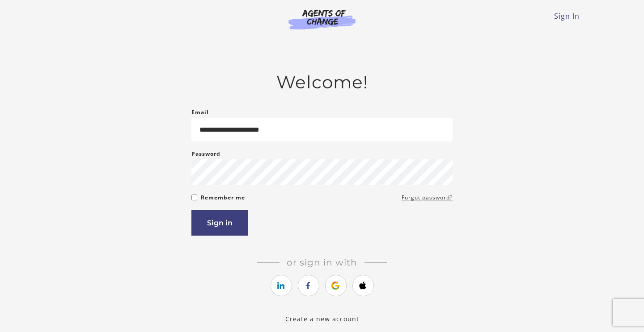  Describe the element at coordinates (322, 319) in the screenshot. I see `a: Create a new account` at that location.